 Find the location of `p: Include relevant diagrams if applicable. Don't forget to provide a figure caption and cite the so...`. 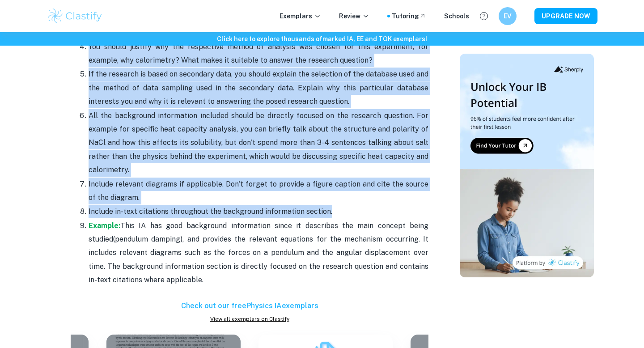

p: Include relevant diagrams if applicable. Don't forget to provide a figure caption and cite the so... is located at coordinates (259, 191).